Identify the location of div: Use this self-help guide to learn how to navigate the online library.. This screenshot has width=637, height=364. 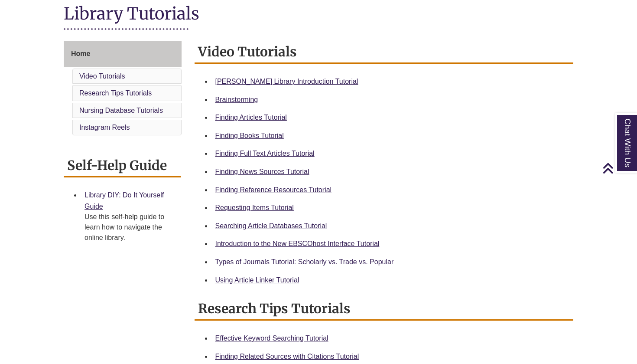
(129, 227).